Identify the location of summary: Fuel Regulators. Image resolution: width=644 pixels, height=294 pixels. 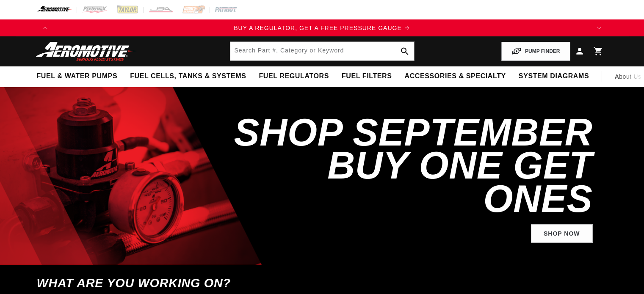
(294, 76).